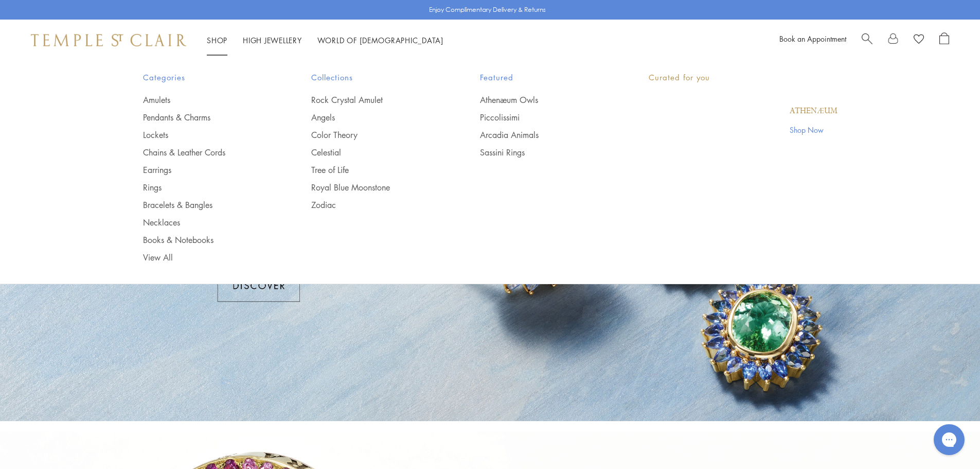  Describe the element at coordinates (326, 40) in the screenshot. I see `nav: Main navigation` at that location.